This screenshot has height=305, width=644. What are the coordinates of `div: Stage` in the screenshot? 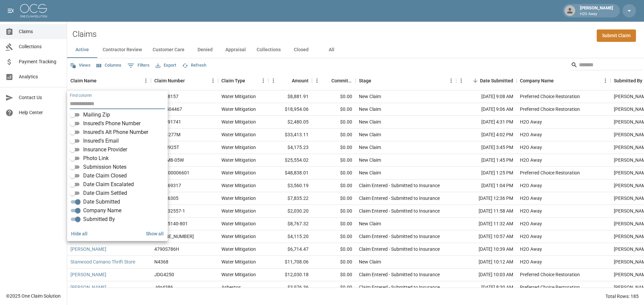 It's located at (406, 81).